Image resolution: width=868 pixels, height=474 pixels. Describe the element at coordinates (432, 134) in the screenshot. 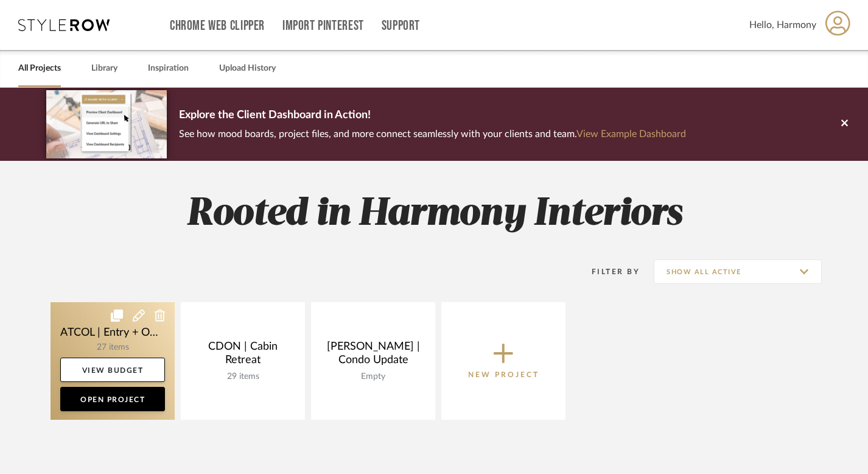

I see `p: See how mood boards, project files, and more connect seamlessly with your clients and team.` at that location.